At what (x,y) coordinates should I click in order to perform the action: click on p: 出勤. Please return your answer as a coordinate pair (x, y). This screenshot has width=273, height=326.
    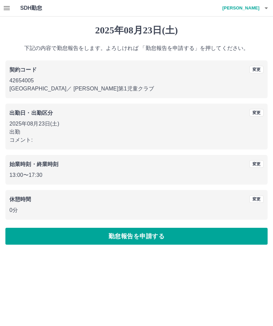
    Looking at the image, I should click on (137, 132).